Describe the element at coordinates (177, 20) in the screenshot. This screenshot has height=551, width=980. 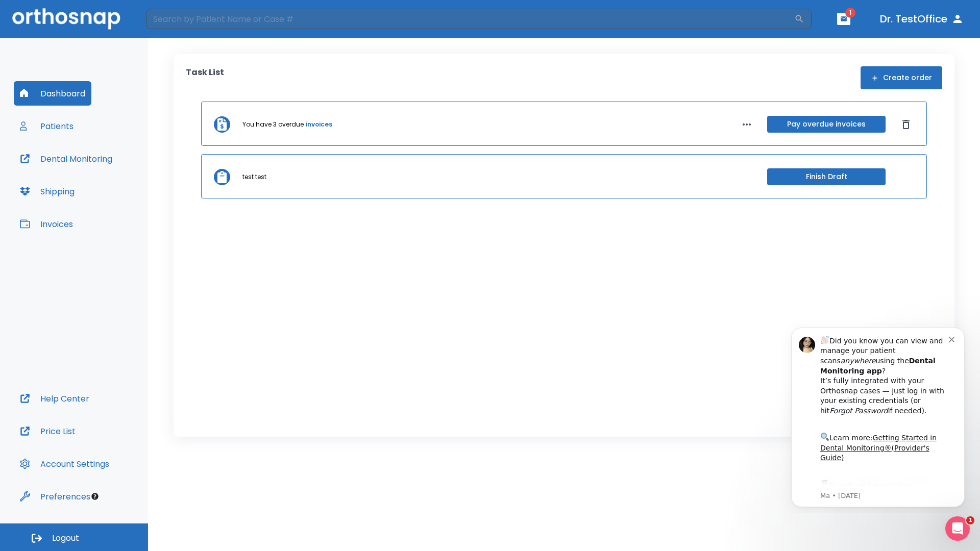
I see `button: Dismiss notification` at that location.